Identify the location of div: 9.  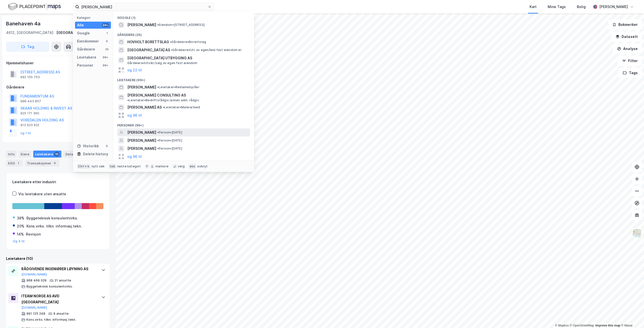
(55, 163).